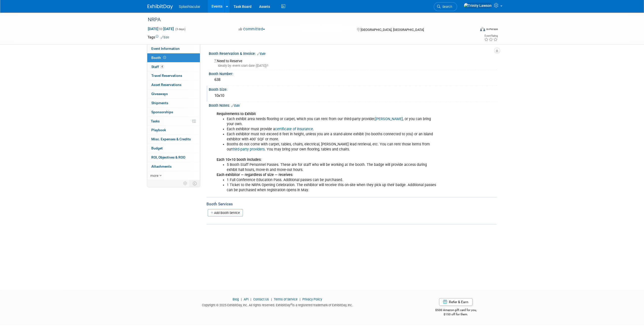 Image resolution: width=644 pixels, height=330 pixels. What do you see at coordinates (160, 7) in the screenshot?
I see `img: ExhibitDay` at bounding box center [160, 7].